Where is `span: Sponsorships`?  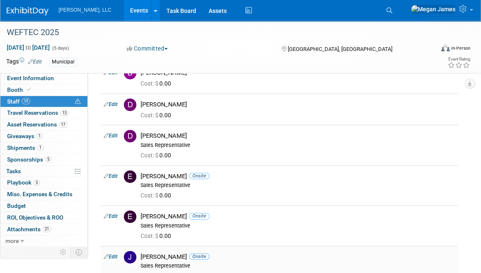
span: Sponsorships is located at coordinates (29, 160).